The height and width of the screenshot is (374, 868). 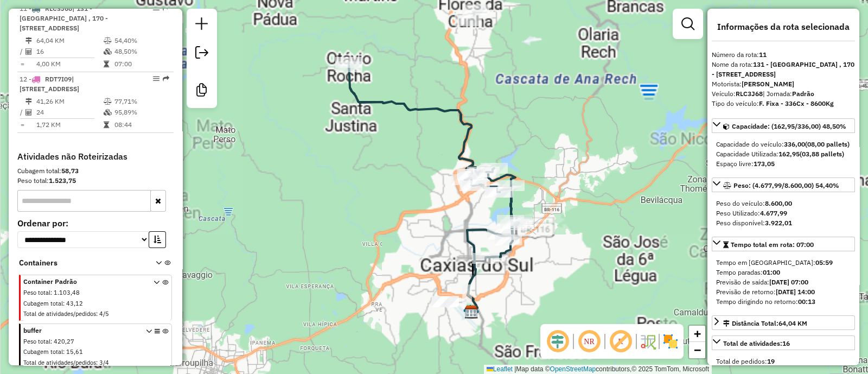 What do you see at coordinates (82, 330) in the screenshot?
I see `span: buffer` at bounding box center [82, 330].